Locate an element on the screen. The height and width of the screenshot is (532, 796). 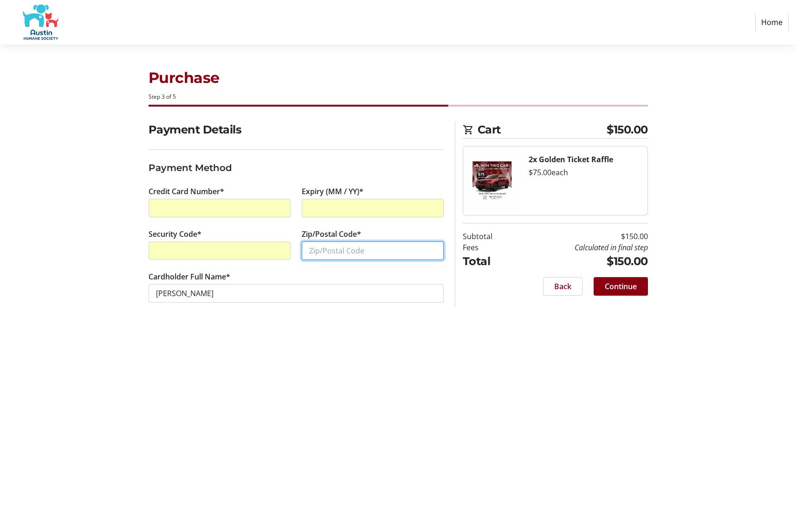
strong: 2x Golden Ticket Raffle is located at coordinates (571, 159).